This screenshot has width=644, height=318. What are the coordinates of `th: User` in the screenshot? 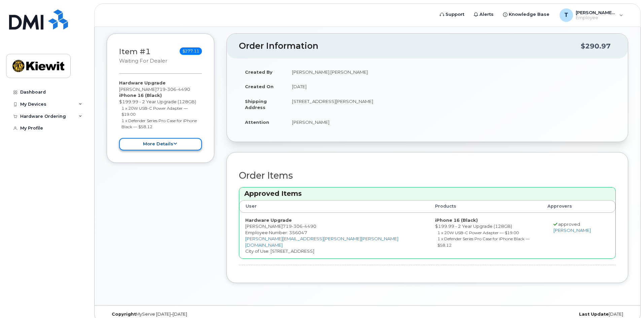 It's located at (334, 206).